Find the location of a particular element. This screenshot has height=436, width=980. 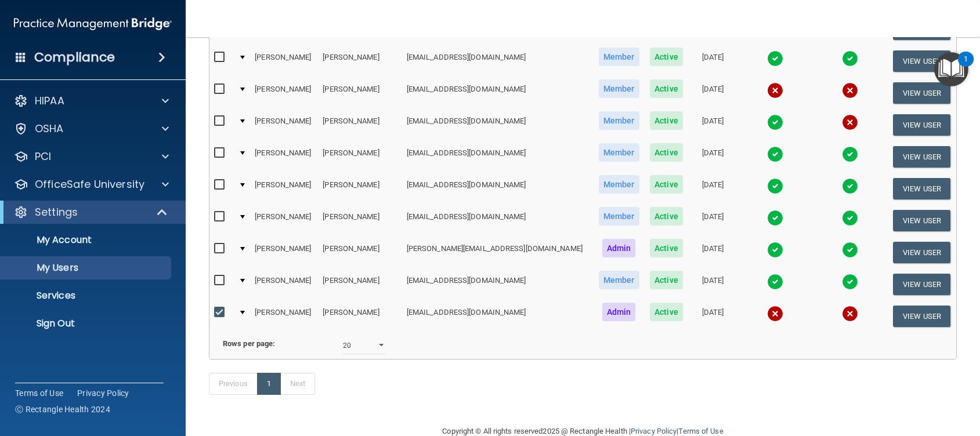

a: PCI is located at coordinates (91, 157).